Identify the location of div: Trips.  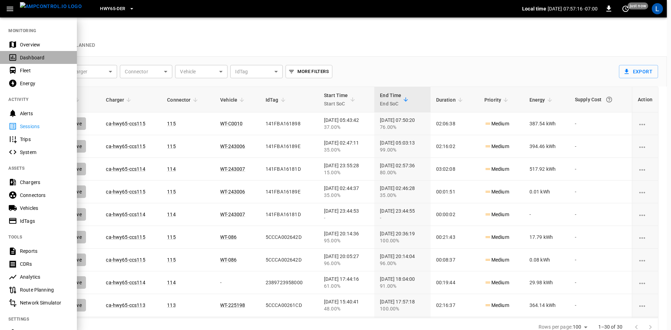
(44, 139).